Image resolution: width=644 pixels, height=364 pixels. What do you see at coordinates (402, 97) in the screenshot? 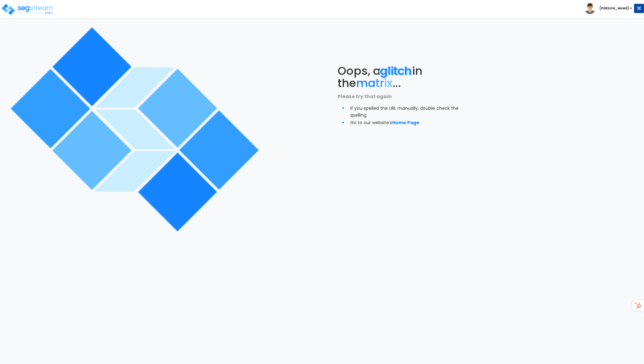
I see `p: Please try that again` at bounding box center [402, 97].